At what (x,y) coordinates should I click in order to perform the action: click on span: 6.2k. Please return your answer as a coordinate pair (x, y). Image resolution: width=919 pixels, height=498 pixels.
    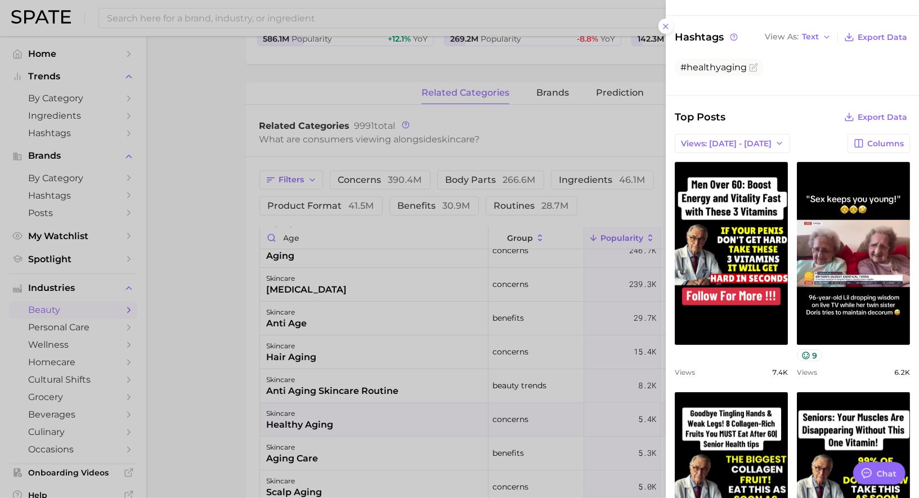
    Looking at the image, I should click on (902, 372).